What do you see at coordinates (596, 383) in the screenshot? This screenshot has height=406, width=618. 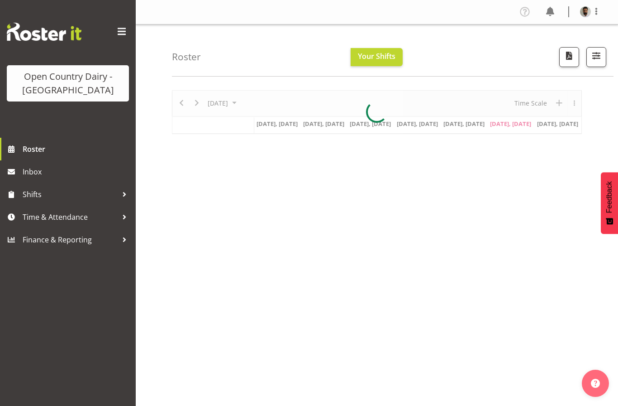 I see `img: help-xxl-2.png` at bounding box center [596, 383].